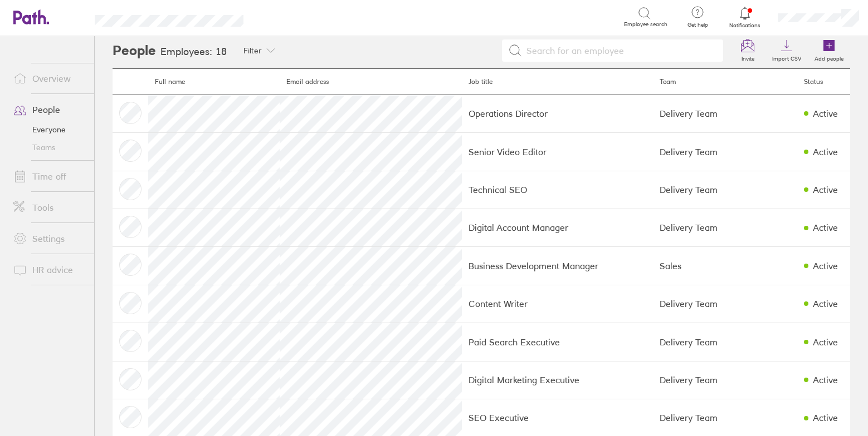  I want to click on input: Search for an employee, so click(620, 51).